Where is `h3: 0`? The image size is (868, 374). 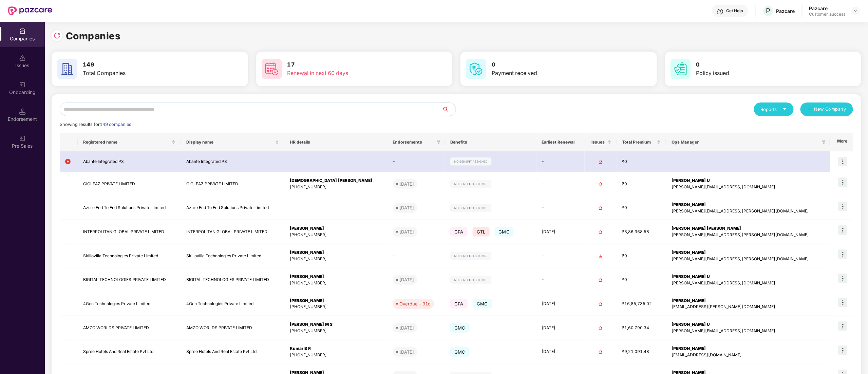 h3: 0 is located at coordinates (553, 65).